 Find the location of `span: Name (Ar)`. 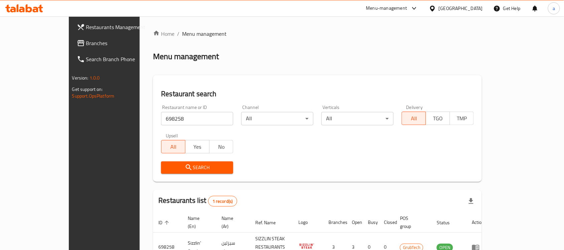

span: Name (Ar) is located at coordinates (232, 222).